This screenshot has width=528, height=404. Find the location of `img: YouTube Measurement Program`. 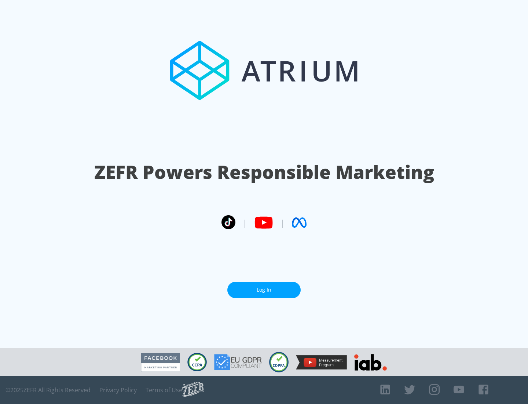

img: YouTube Measurement Program is located at coordinates (321, 362).